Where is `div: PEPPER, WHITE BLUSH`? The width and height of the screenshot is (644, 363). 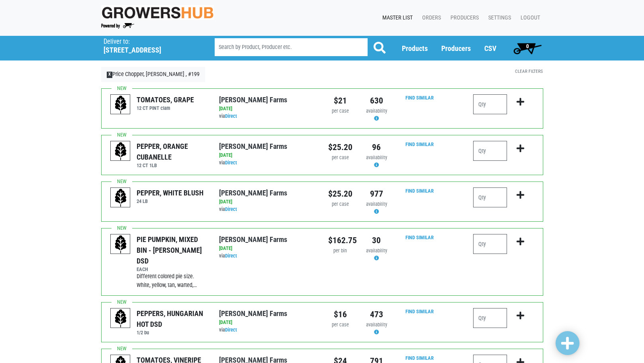
div: PEPPER, WHITE BLUSH is located at coordinates (170, 193).